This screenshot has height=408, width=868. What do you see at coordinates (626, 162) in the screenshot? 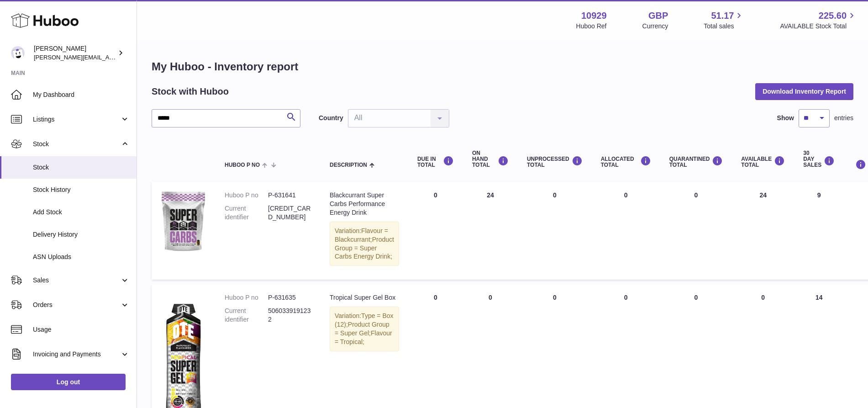
I see `div: ALLOCATED Total` at bounding box center [626, 162].